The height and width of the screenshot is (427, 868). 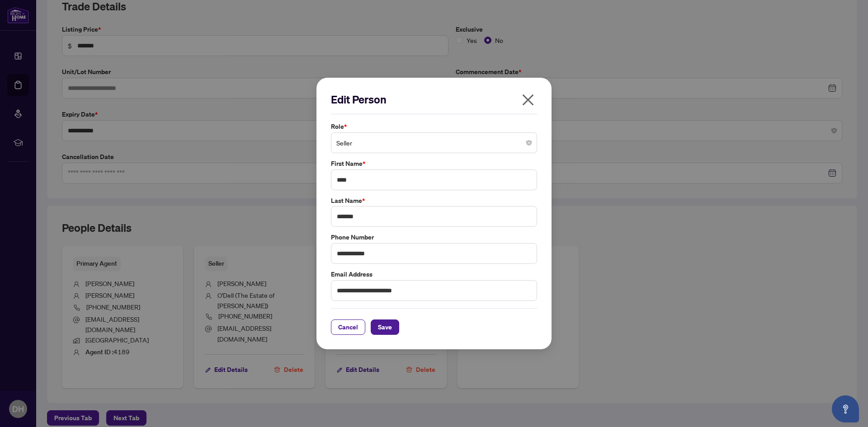 I want to click on span: Save, so click(x=384, y=327).